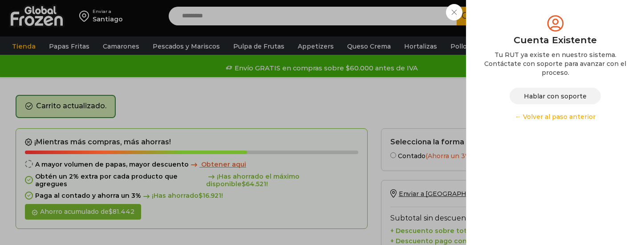  Describe the element at coordinates (556, 23) in the screenshot. I see `img: tabler-icon-user-circle.svg` at that location.